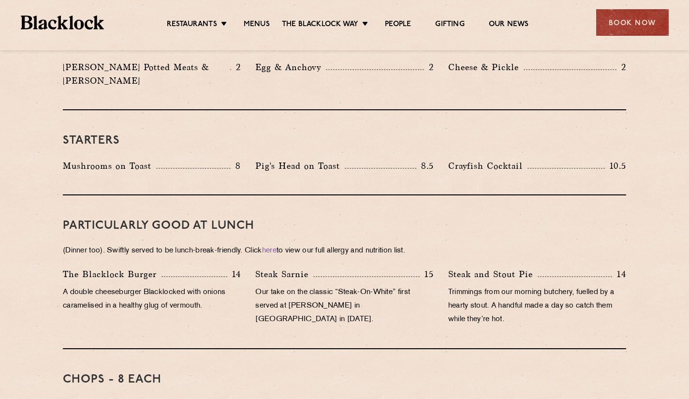  What do you see at coordinates (344, 226) in the screenshot?
I see `h3: PARTICULARLY GOOD AT LUNCH` at bounding box center [344, 226].